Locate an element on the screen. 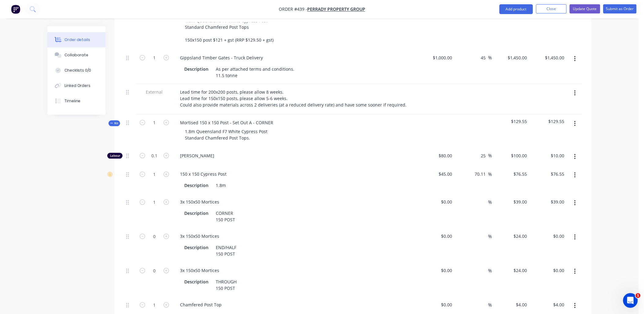  div: Chamfered Post Top is located at coordinates (201, 305).